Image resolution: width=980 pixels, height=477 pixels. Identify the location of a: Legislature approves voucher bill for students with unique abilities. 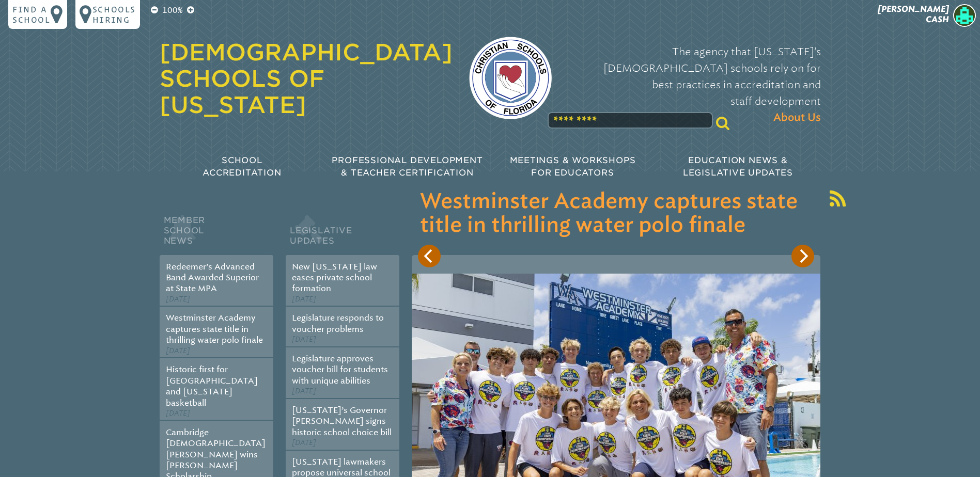
(340, 370).